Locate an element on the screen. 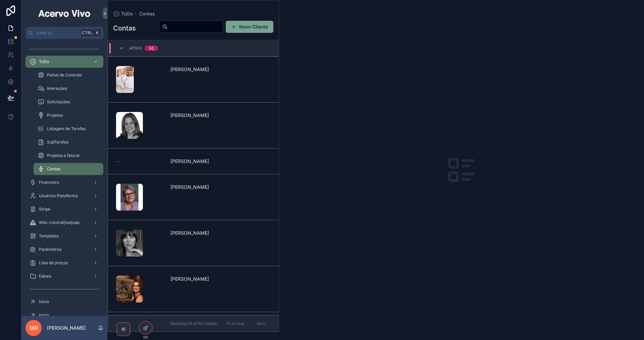 The image size is (644, 340). a: Listagem de Tarefas is located at coordinates (69, 129).